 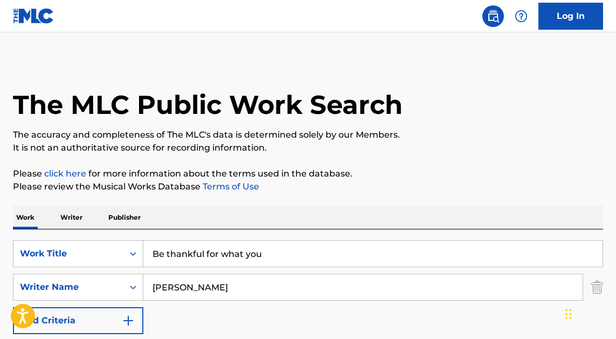 What do you see at coordinates (308, 148) in the screenshot?
I see `p: It is not an authoritative source for recording information.` at bounding box center [308, 148].